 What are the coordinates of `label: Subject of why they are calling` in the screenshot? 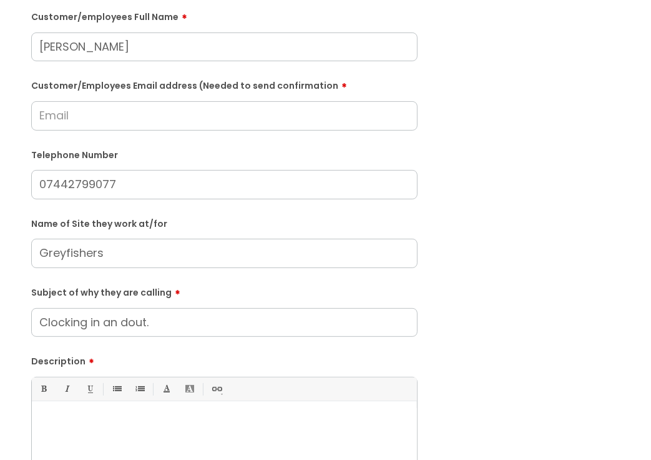 It's located at (224, 290).